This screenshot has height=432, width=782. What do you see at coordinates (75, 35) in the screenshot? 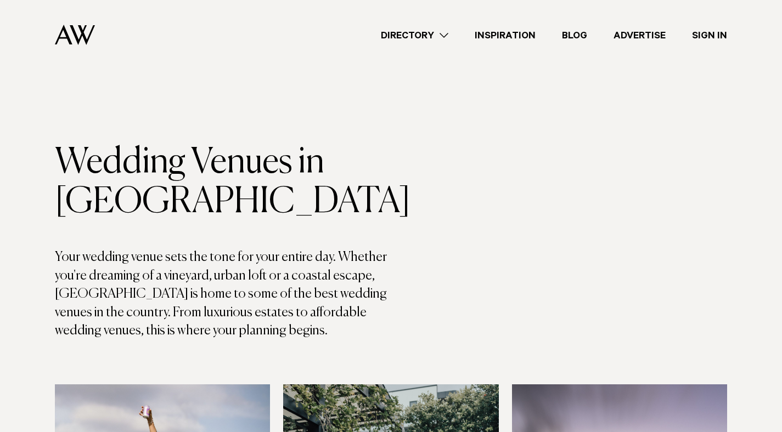
I see `img: Auckland Weddings Logo` at bounding box center [75, 35].